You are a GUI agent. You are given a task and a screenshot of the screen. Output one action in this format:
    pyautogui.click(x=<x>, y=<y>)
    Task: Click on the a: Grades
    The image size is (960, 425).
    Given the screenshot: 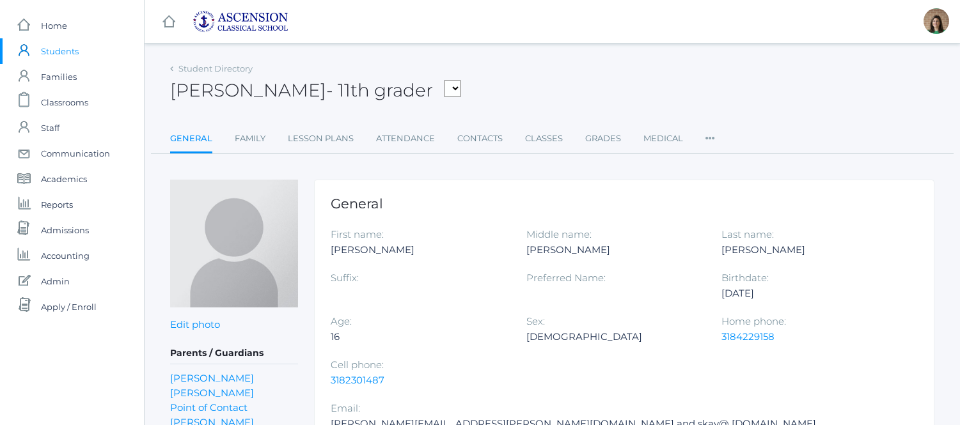 What is the action you would take?
    pyautogui.click(x=603, y=139)
    